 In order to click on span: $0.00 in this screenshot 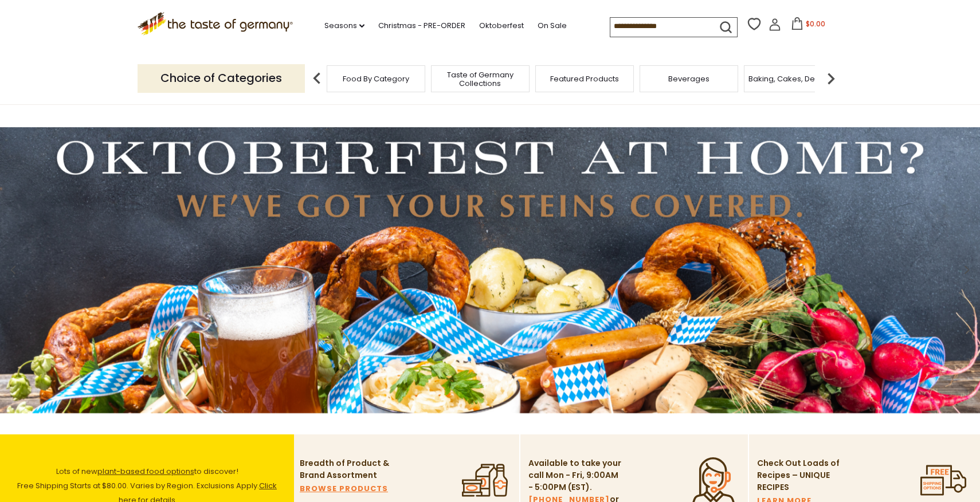, I will do `click(816, 23)`.